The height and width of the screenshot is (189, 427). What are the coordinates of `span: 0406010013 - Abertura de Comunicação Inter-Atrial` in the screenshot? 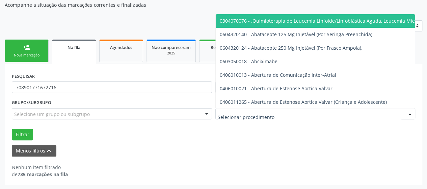 It's located at (278, 75).